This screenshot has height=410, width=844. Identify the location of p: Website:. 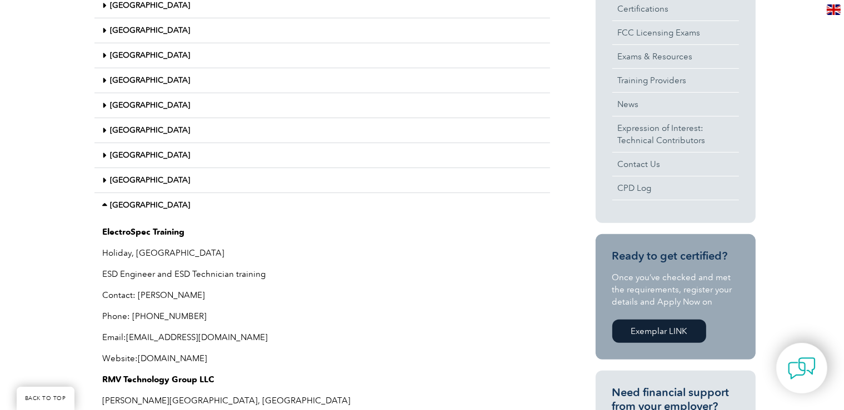
(322, 359).